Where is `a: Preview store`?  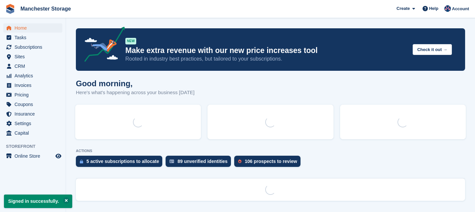
a: Preview store is located at coordinates (58, 156).